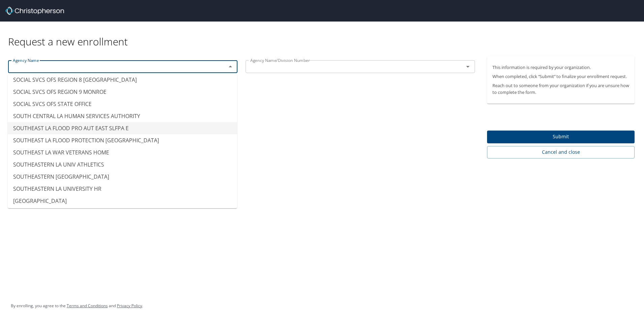  Describe the element at coordinates (561, 76) in the screenshot. I see `p: When completed, click “Submit” to finalize your enrollment request.` at that location.